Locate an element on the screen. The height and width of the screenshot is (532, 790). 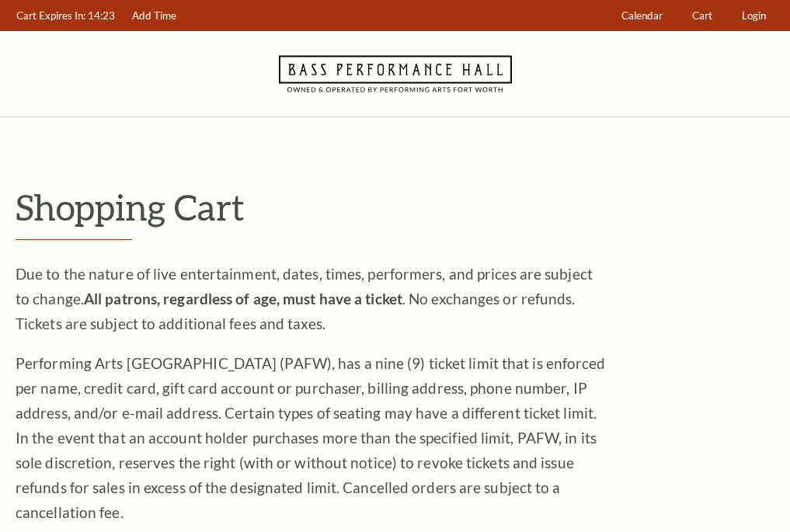
p: Shopping Cart is located at coordinates (395, 207).